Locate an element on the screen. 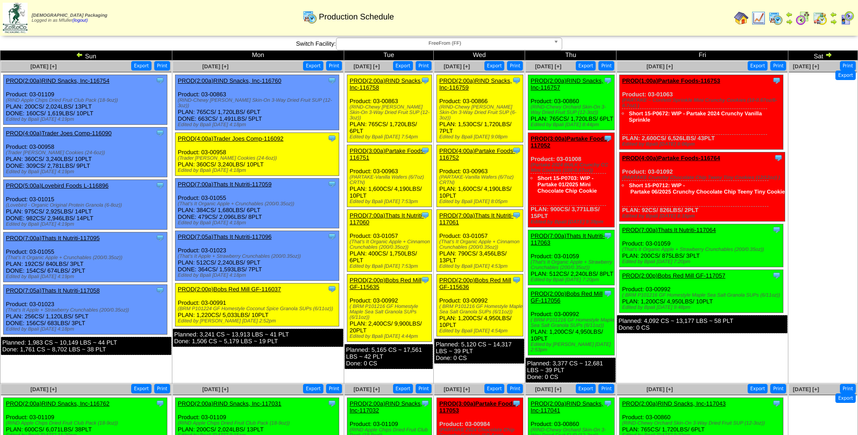  div: (RIND Apple Chips Dried Fruit Club Pack (18-9oz)) is located at coordinates (258, 423).